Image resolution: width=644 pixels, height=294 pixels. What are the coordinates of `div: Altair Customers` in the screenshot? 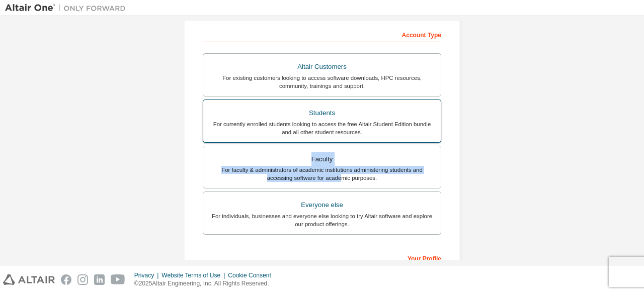 It's located at (322, 66).